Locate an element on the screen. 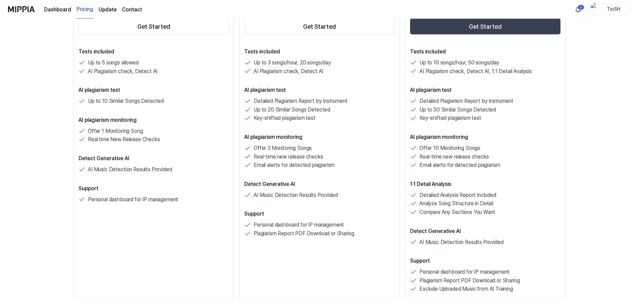 This screenshot has width=639, height=304. a: Contact is located at coordinates (132, 10).